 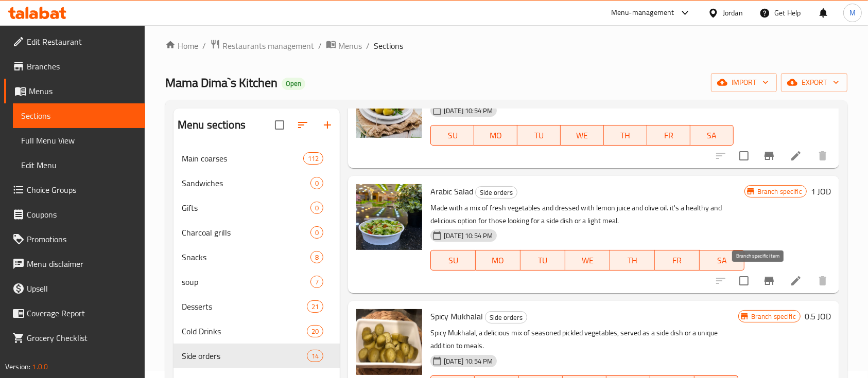 I want to click on h6: 0.5 JOD, so click(x=818, y=316).